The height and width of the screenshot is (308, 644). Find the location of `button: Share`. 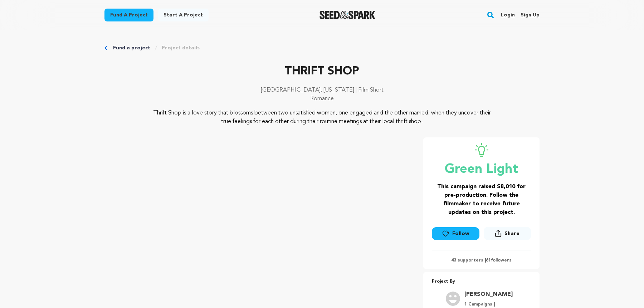

button: Share is located at coordinates (507, 233).